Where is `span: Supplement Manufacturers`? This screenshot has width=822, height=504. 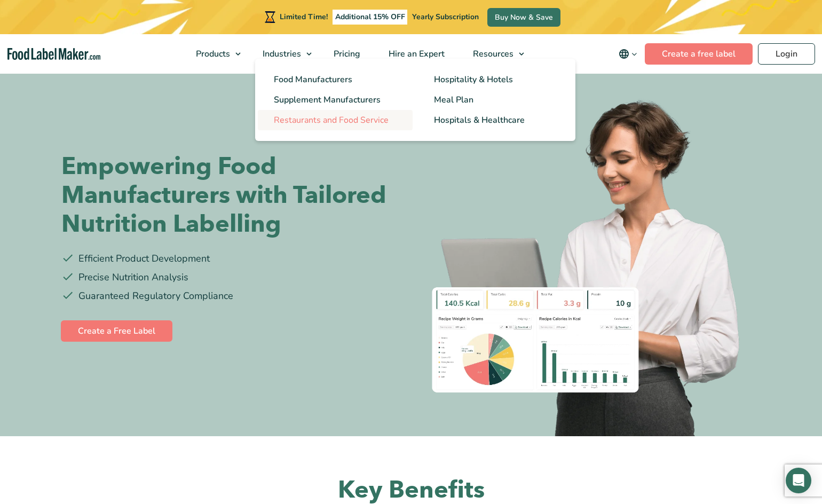
span: Supplement Manufacturers is located at coordinates (327, 100).